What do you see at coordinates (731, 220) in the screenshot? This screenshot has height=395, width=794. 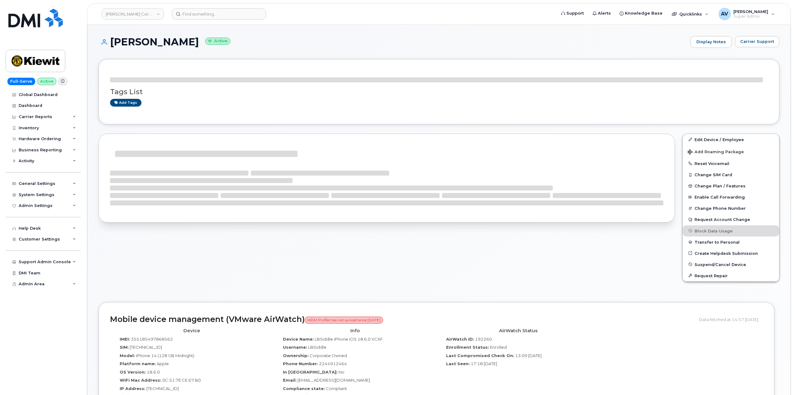 I see `button: Request Account Change` at bounding box center [731, 220].